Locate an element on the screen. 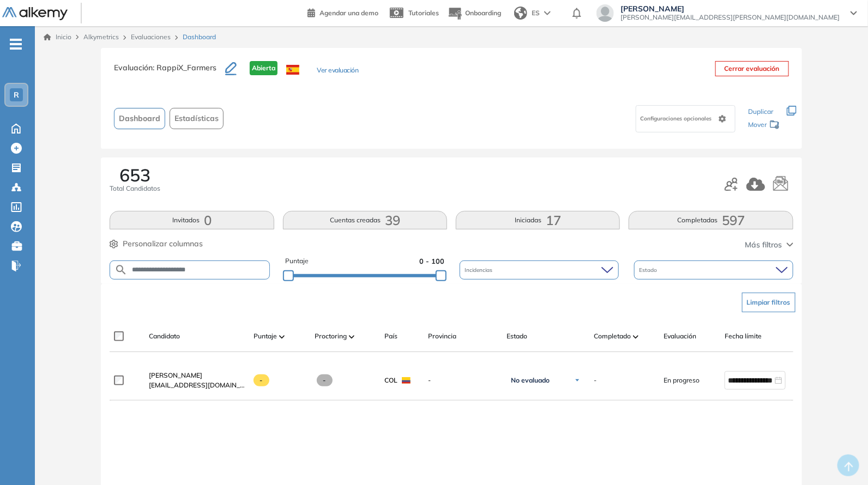  span: Provincia is located at coordinates (442, 337).